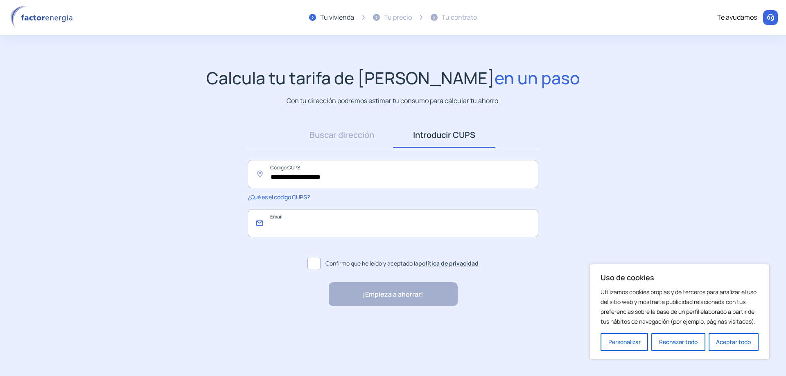 The width and height of the screenshot is (786, 376). Describe the element at coordinates (679, 312) in the screenshot. I see `div: Uso de cookies` at that location.